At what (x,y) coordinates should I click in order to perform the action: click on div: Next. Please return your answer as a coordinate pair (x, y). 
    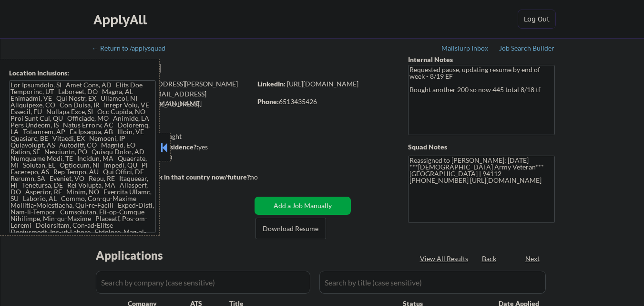
    Looking at the image, I should click on (533, 258).